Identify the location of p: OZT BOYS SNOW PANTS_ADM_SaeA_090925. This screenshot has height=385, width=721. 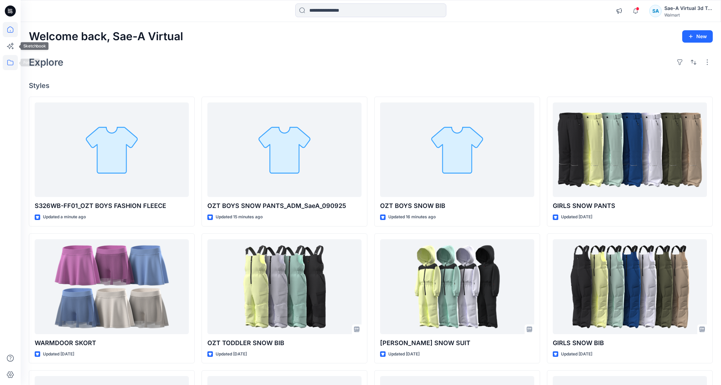
(284, 206).